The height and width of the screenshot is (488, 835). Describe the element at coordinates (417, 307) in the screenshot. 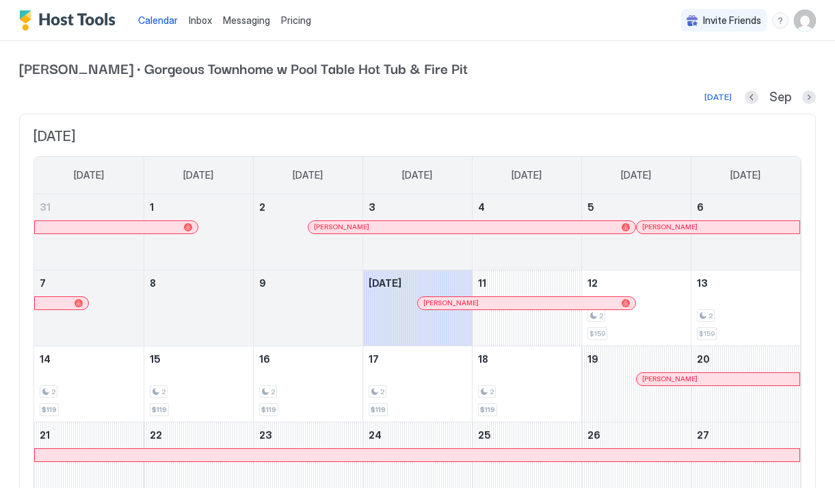

I see `td: September 10, 2025` at that location.